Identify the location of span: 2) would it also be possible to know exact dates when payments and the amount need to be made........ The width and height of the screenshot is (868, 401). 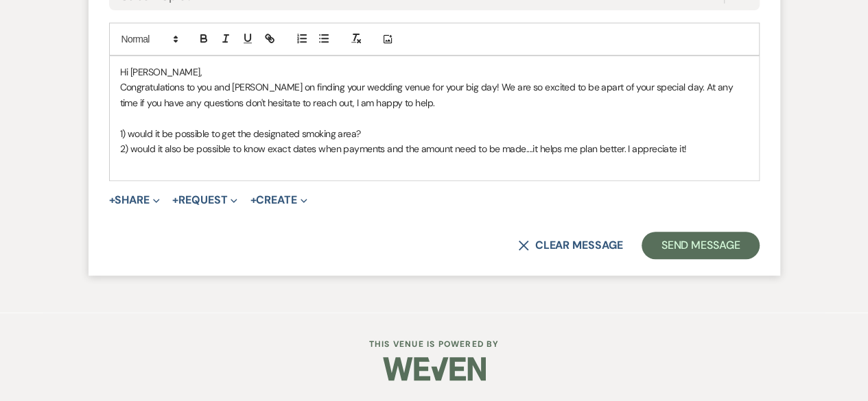
(404, 149).